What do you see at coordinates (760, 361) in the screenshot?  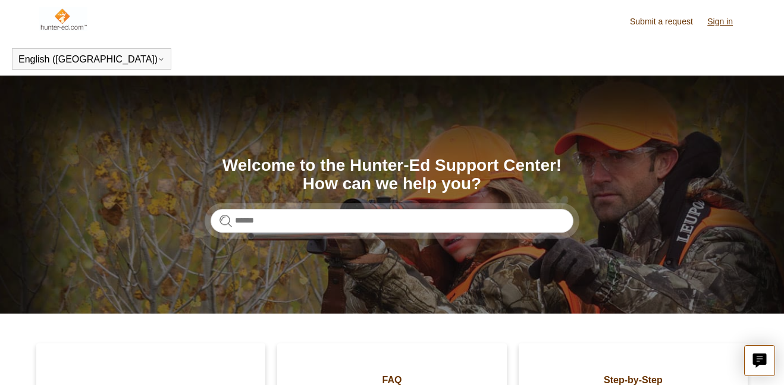 I see `button: Live chat` at bounding box center [760, 361].